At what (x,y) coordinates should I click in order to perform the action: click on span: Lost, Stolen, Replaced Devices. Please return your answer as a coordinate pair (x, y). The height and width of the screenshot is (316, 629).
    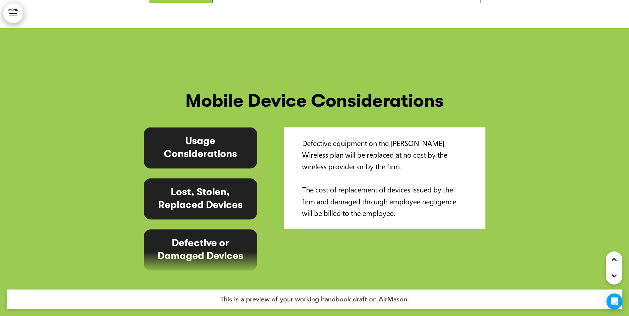
    Looking at the image, I should click on (200, 199).